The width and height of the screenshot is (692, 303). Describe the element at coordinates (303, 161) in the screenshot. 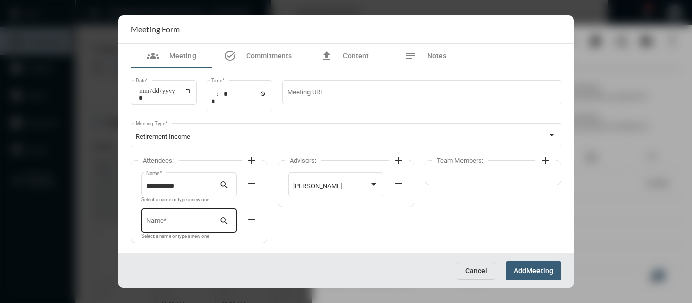

I see `label: Advisors:` at that location.